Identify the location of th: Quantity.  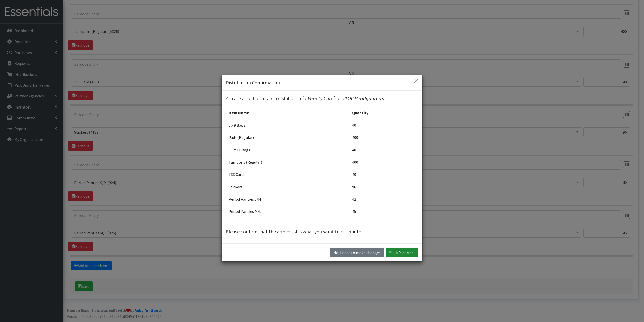
(384, 113).